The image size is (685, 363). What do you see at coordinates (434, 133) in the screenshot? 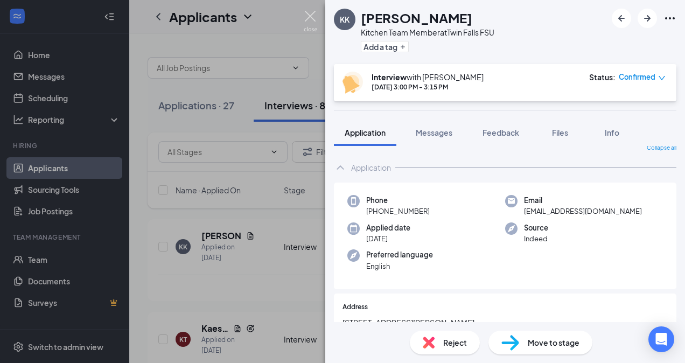
I see `span: Messages` at bounding box center [434, 133].